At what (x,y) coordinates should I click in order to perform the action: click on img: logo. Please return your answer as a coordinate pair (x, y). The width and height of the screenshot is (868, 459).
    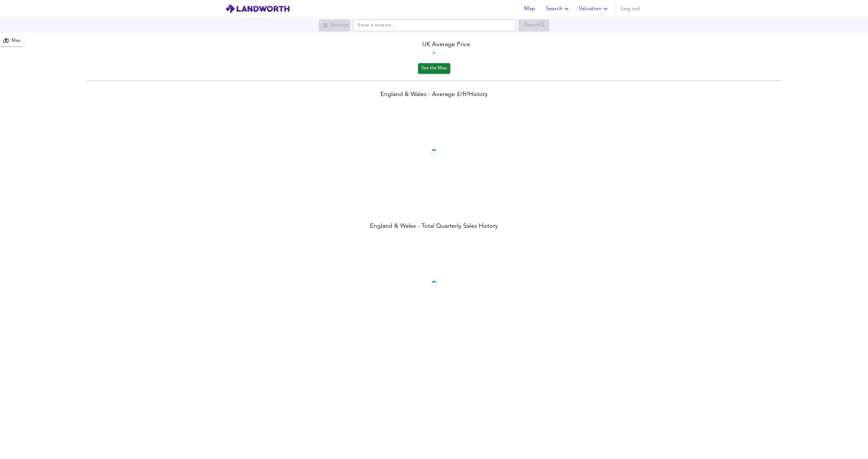
    Looking at the image, I should click on (257, 9).